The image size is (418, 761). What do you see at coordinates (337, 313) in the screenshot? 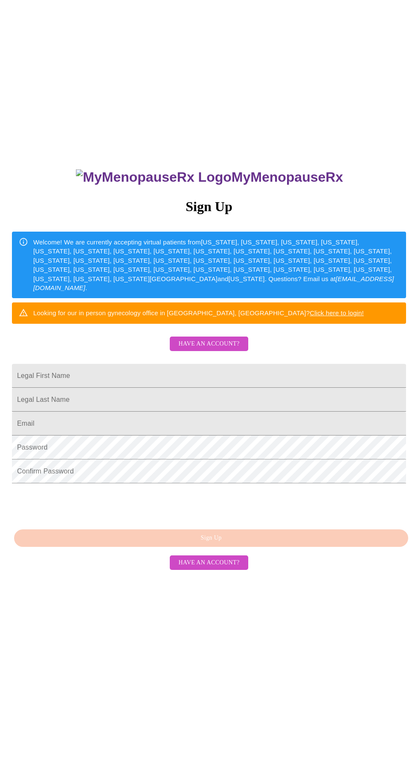
I see `a: Click here to login!` at bounding box center [337, 313].